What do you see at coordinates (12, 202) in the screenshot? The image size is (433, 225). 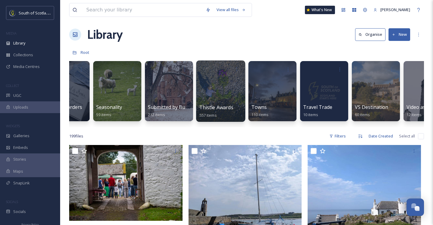 I see `span: SOCIALS` at bounding box center [12, 202].